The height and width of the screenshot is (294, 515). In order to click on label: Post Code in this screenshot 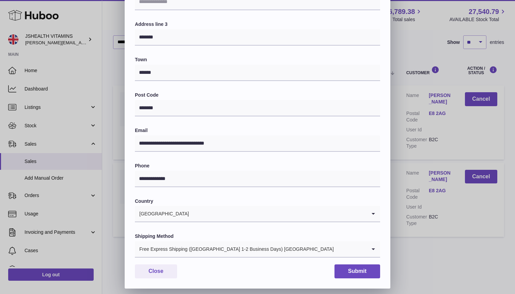, I will do `click(257, 95)`.